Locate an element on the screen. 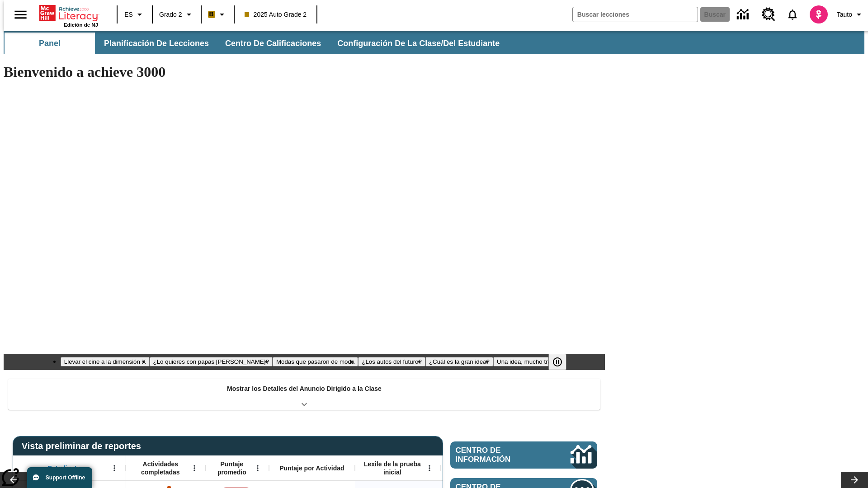 The width and height of the screenshot is (868, 488). span: Vista preliminar de reportes is located at coordinates (84, 446).